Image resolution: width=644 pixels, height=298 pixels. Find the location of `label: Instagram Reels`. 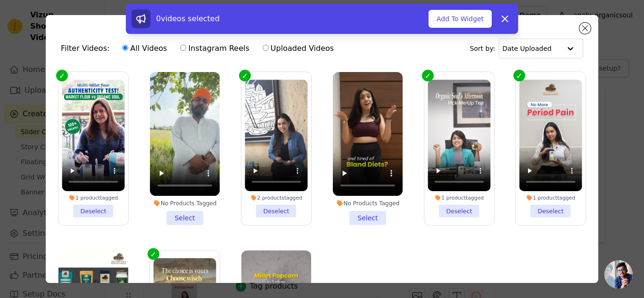

label: Instagram Reels is located at coordinates (214, 48).